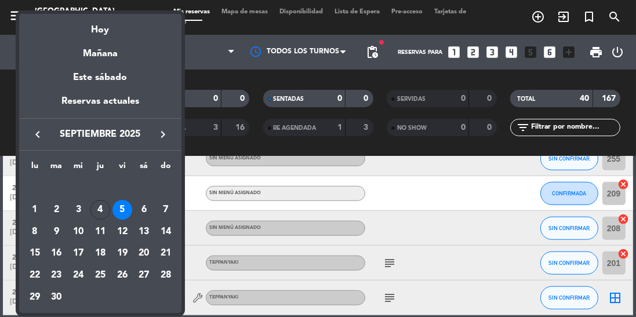 The width and height of the screenshot is (636, 317). I want to click on td: 1 de septiembre de 2025, so click(35, 210).